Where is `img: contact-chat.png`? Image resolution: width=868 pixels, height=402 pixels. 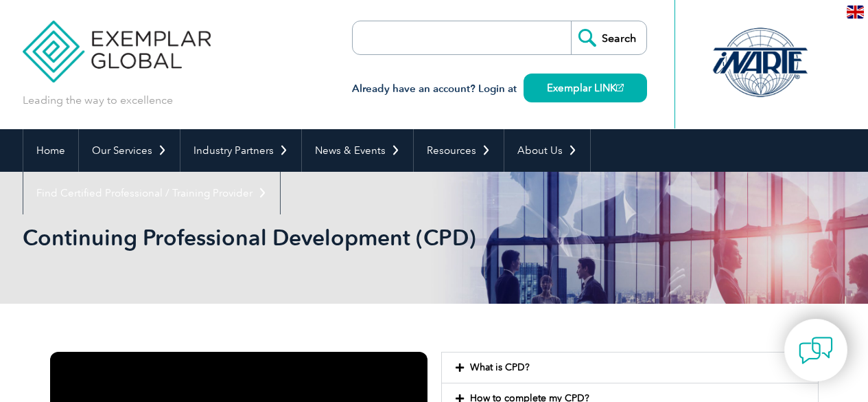 img: contact-chat.png is located at coordinates (816, 350).